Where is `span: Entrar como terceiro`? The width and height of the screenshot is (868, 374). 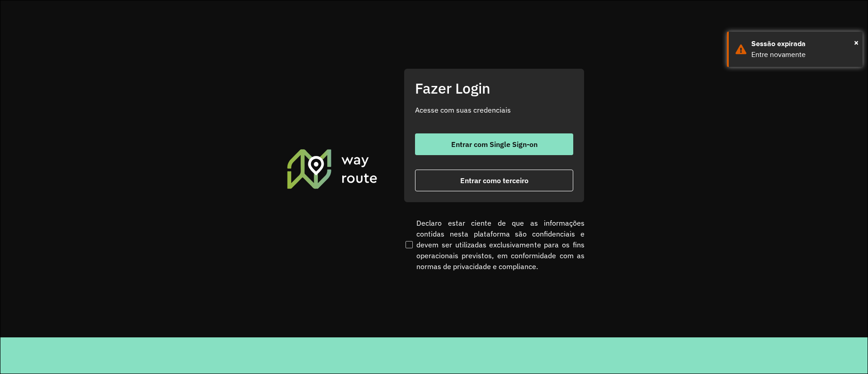
span: Entrar como terceiro is located at coordinates (494, 180).